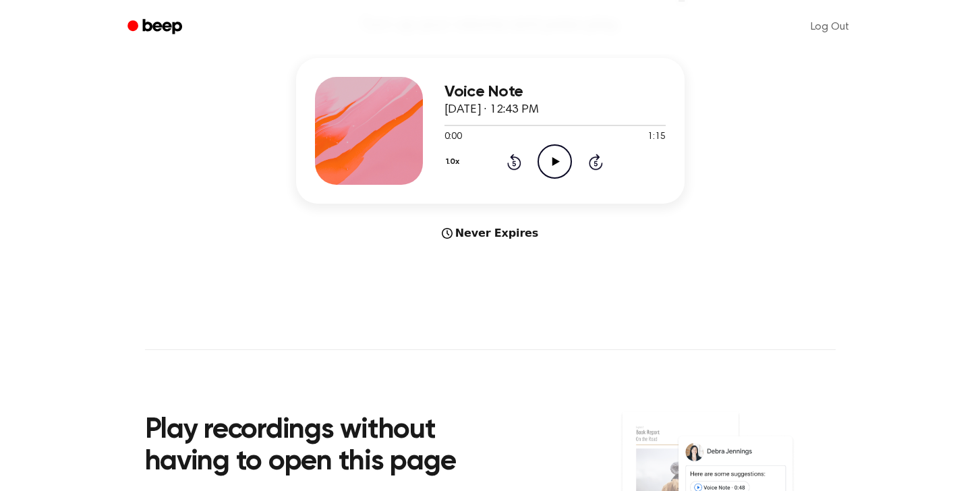 The width and height of the screenshot is (980, 491). Describe the element at coordinates (326, 446) in the screenshot. I see `h2: Play recordings without having to open this page` at that location.